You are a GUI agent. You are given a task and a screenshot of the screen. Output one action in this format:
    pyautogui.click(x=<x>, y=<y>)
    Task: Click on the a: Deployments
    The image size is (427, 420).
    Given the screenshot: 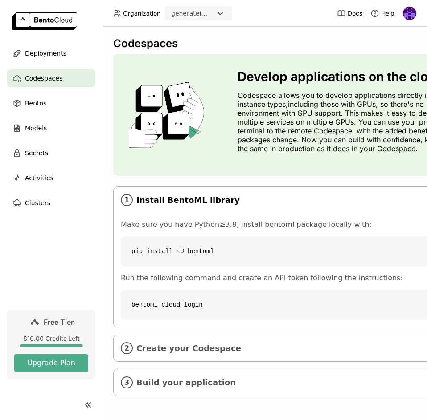 What is the action you would take?
    pyautogui.click(x=51, y=53)
    